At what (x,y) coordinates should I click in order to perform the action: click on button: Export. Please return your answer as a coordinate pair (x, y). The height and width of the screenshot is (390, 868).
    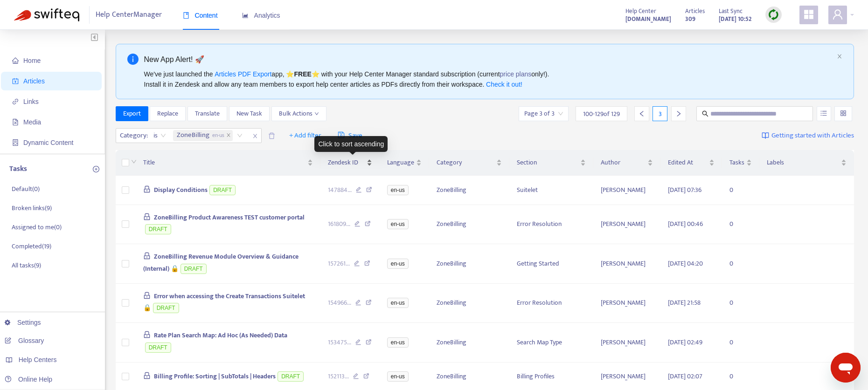
    Looking at the image, I should click on (132, 114).